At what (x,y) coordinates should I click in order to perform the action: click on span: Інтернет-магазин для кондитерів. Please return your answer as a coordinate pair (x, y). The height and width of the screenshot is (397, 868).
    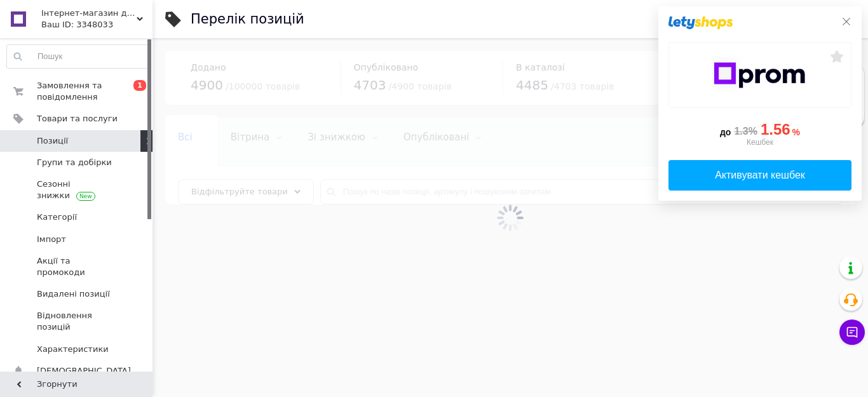
    Looking at the image, I should click on (89, 13).